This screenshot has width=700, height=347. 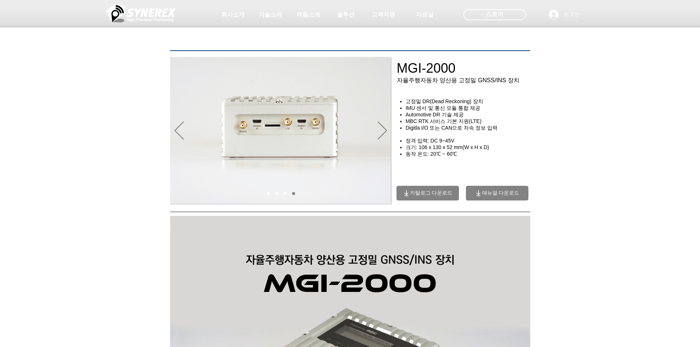 What do you see at coordinates (308, 15) in the screenshot?
I see `span: 제품소개` at bounding box center [308, 15].